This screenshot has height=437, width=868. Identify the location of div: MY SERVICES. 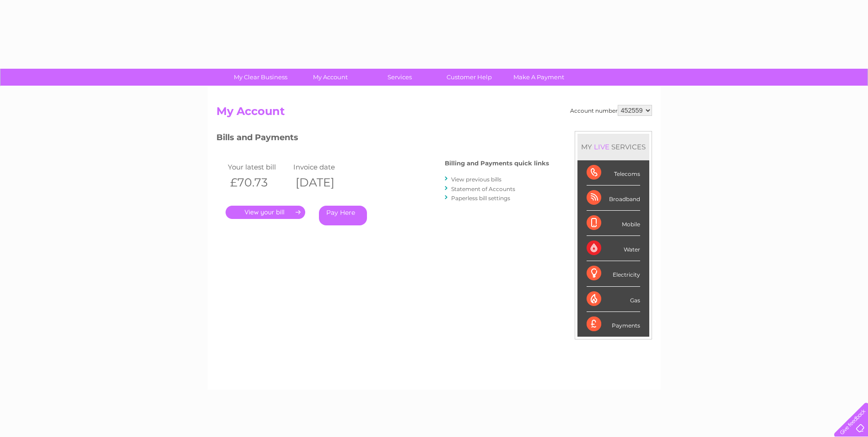
(613, 147).